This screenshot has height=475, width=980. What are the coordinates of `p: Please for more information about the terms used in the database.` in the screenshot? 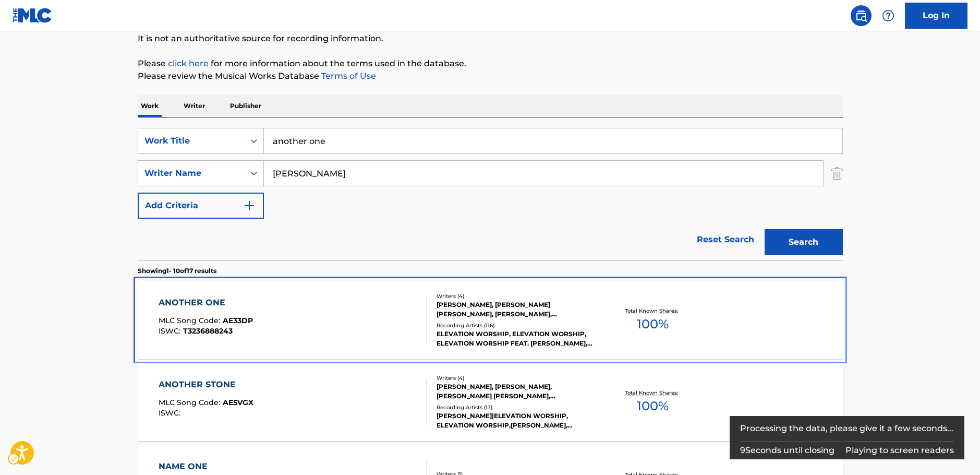 It's located at (490, 64).